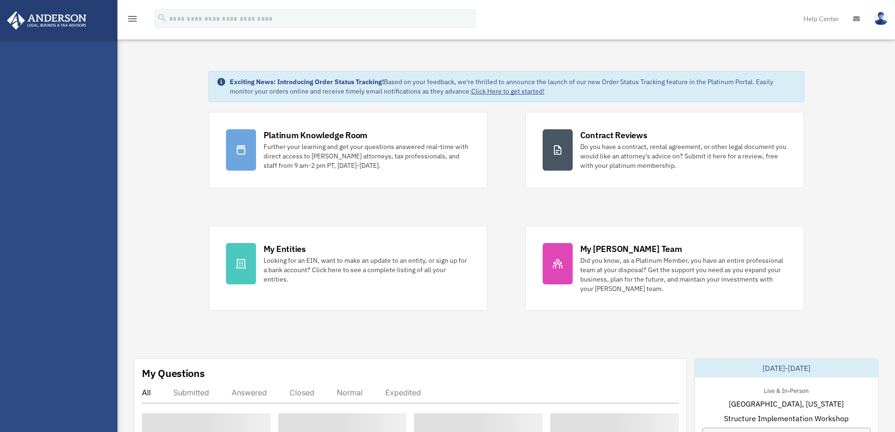  Describe the element at coordinates (350, 392) in the screenshot. I see `div: Normal` at that location.